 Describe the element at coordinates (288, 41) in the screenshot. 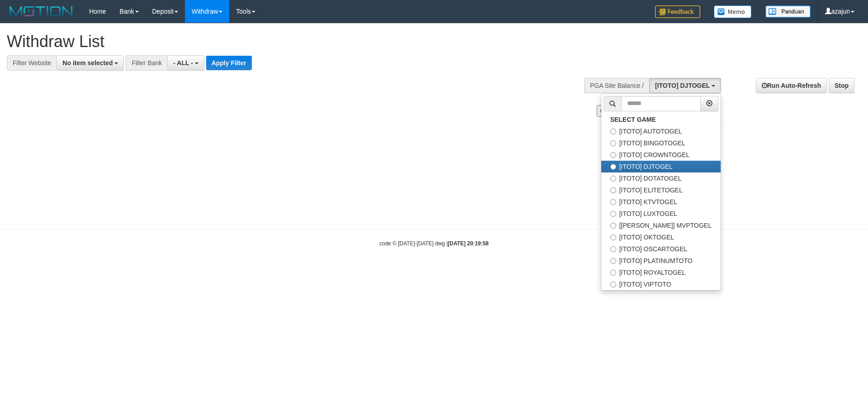

I see `h1: Withdraw List` at that location.